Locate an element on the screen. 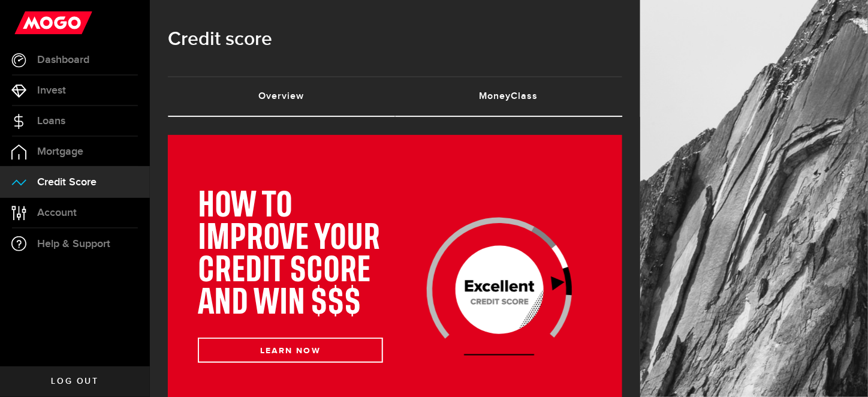 This screenshot has height=397, width=868. span: Account is located at coordinates (57, 213).